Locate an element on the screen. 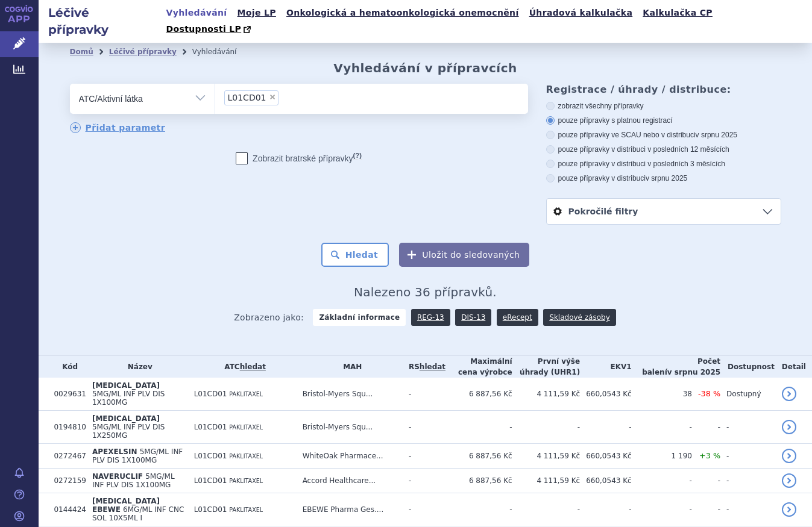 This screenshot has width=812, height=527. label: Zobrazit bratrské přípravky is located at coordinates (298, 158).